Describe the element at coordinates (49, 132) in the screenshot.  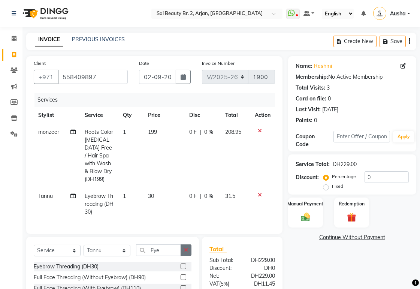
I see `span: monzeer` at that location.